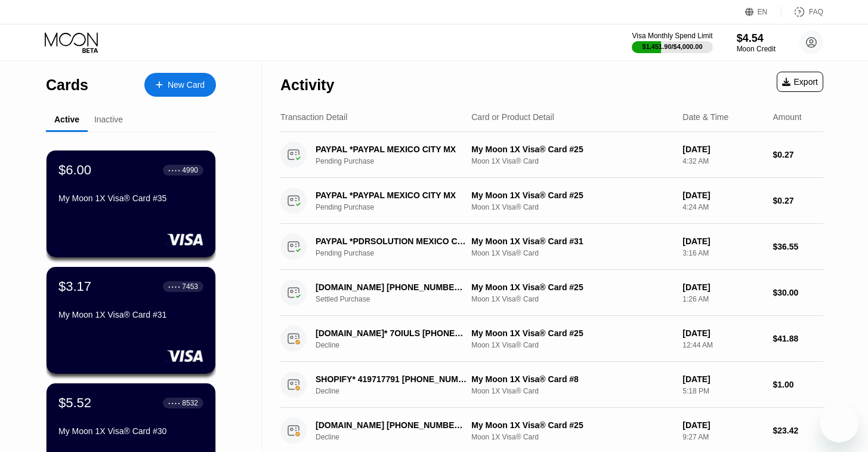 This screenshot has width=868, height=452. Describe the element at coordinates (67, 85) in the screenshot. I see `div: Cards` at that location.